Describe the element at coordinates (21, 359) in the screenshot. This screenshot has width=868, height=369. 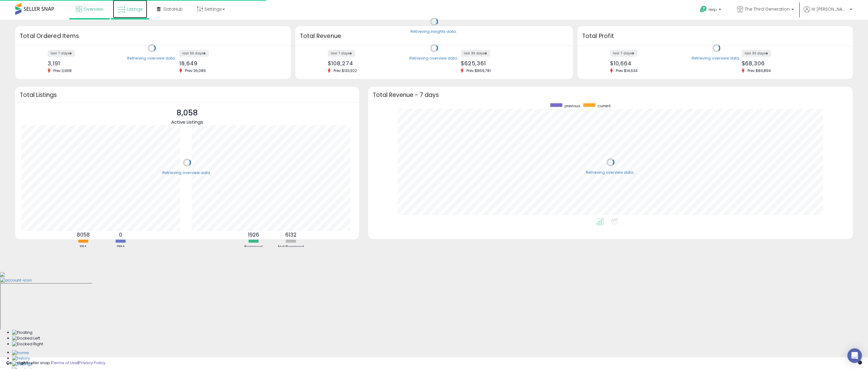
I see `img: History` at that location.